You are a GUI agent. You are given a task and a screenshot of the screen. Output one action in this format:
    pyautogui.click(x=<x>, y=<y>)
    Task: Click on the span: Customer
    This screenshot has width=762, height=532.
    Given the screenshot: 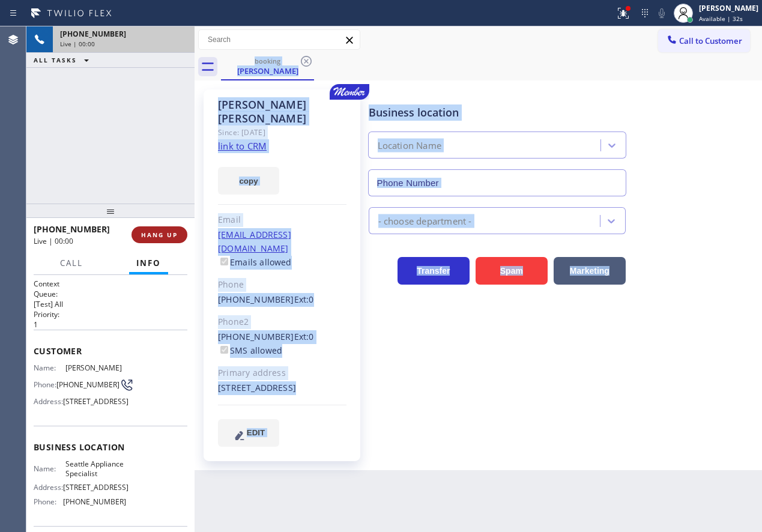 What is the action you would take?
    pyautogui.click(x=110, y=350)
    